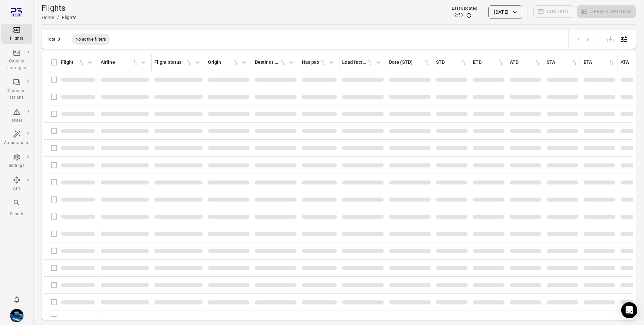 The width and height of the screenshot is (644, 325). I want to click on div: Last updated, so click(465, 9).